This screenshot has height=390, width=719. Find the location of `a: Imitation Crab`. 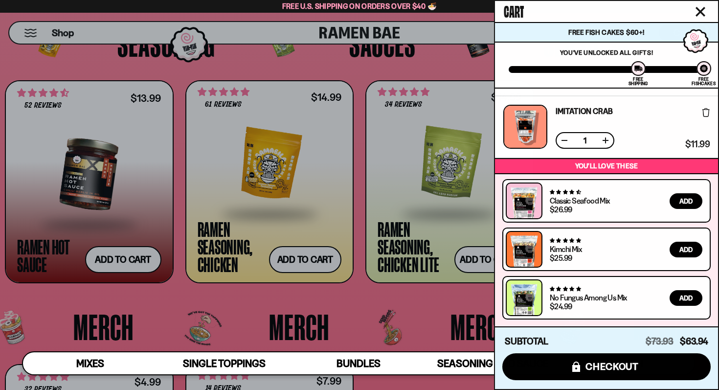

a: Imitation Crab is located at coordinates (584, 111).